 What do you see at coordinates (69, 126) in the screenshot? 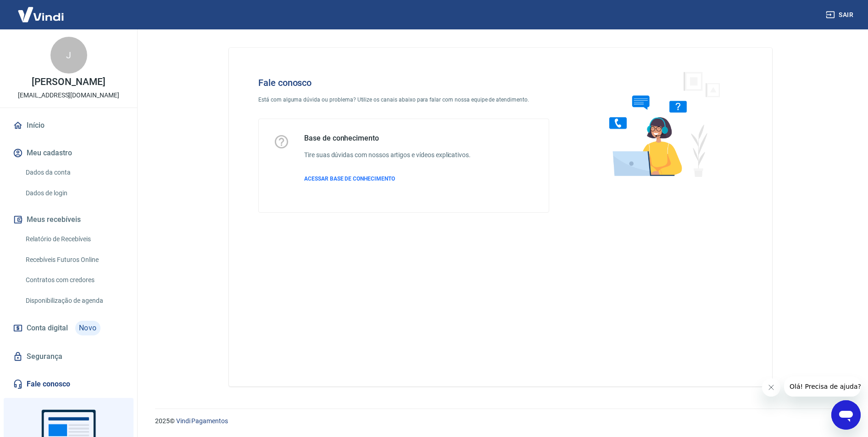
I see `a: Início` at bounding box center [69, 126].